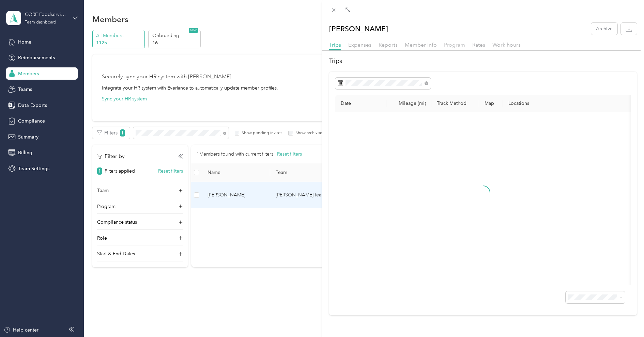  I want to click on h2: Trips, so click(483, 61).